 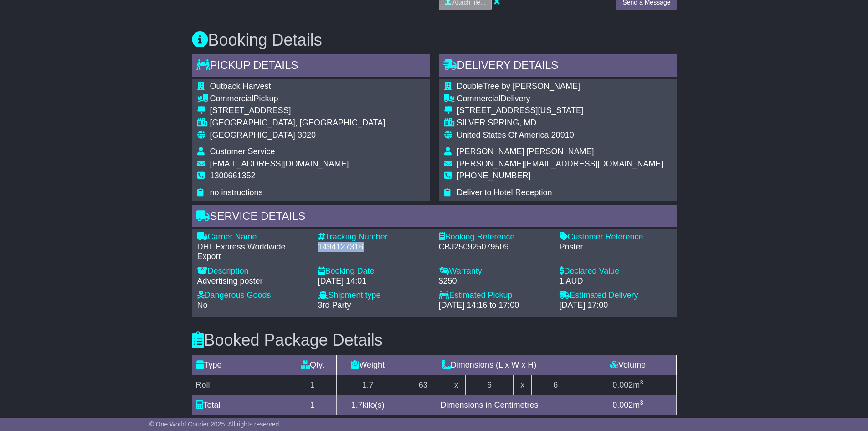 What do you see at coordinates (615, 237) in the screenshot?
I see `div: Customer Reference` at bounding box center [615, 237].